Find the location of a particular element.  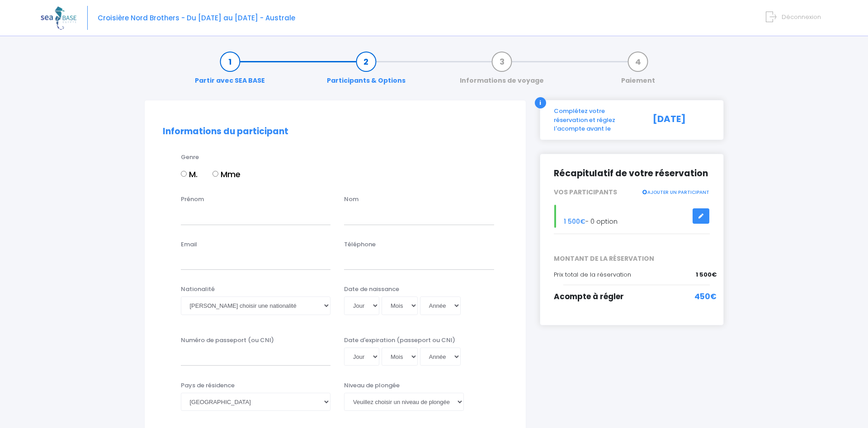

input: M. is located at coordinates (184, 173).